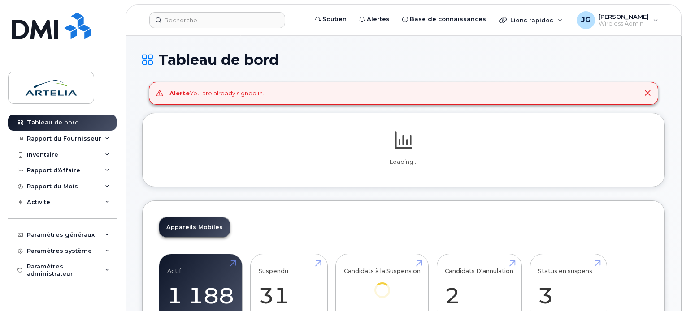 Image resolution: width=686 pixels, height=311 pixels. I want to click on p: Loading..., so click(403, 162).